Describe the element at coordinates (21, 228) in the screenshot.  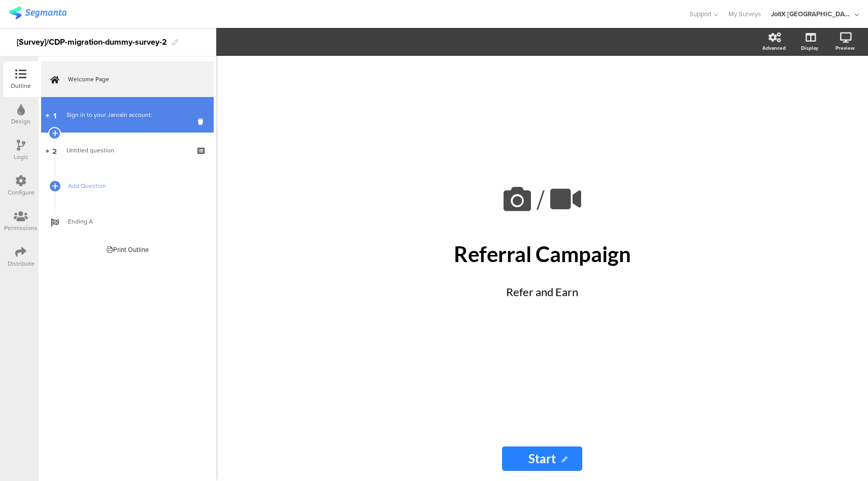
I see `div: Permissions` at that location.